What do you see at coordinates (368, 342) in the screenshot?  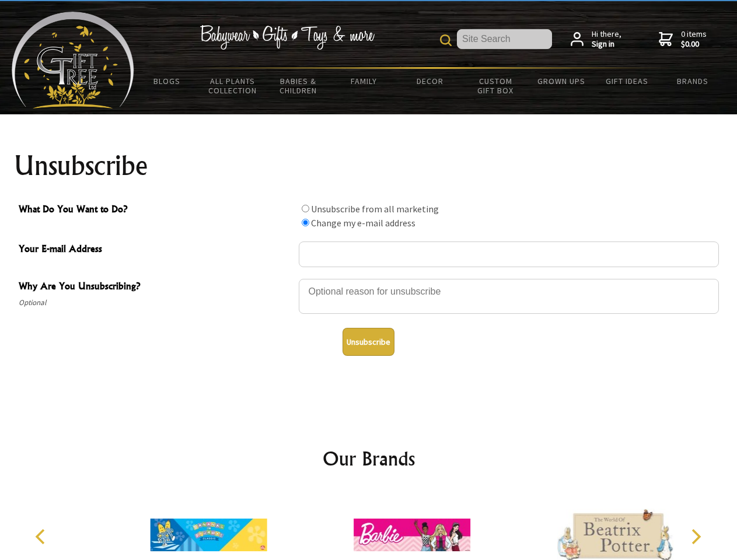 I see `button: Unsubscribe` at bounding box center [368, 342].